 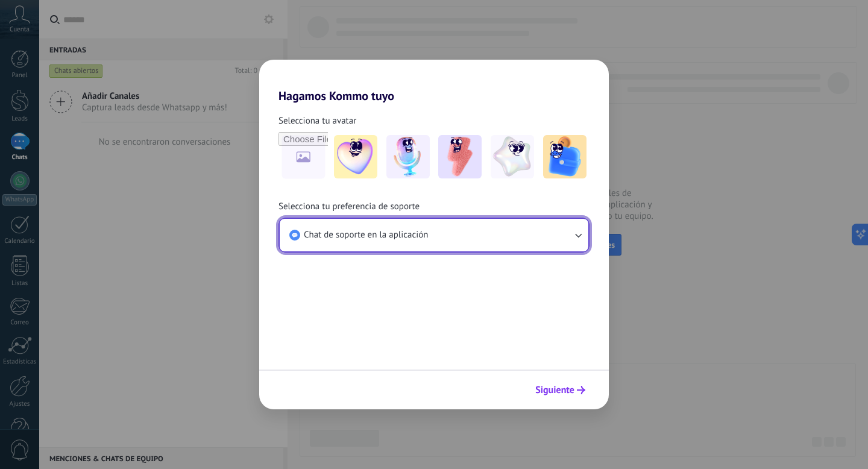 What do you see at coordinates (460, 156) in the screenshot?
I see `img: -3.jpeg` at bounding box center [460, 156].